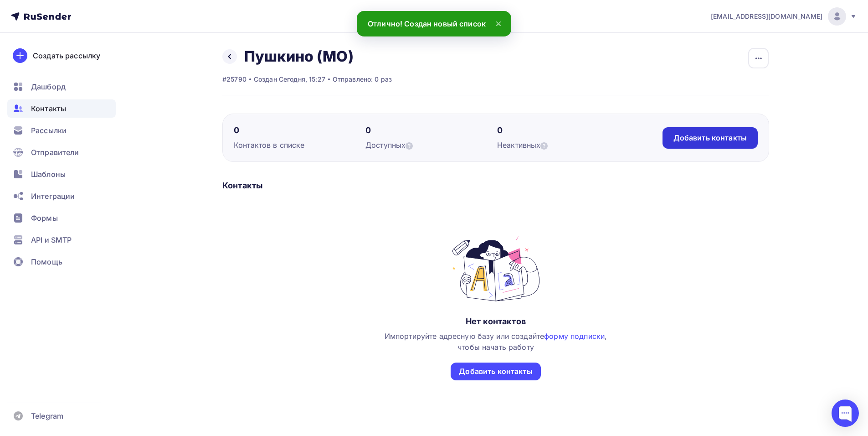 Image resolution: width=868 pixels, height=436 pixels. Describe the element at coordinates (62, 109) in the screenshot. I see `a: Контакты` at that location.